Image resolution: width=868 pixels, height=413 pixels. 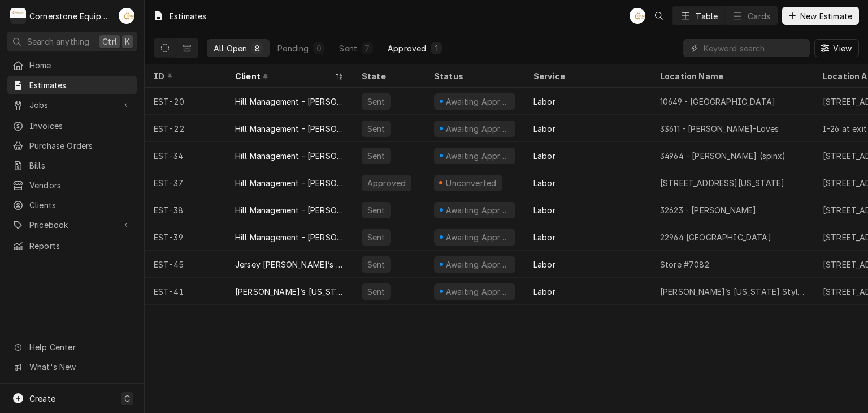 What do you see at coordinates (80, 85) in the screenshot?
I see `span: Estimates` at bounding box center [80, 85].